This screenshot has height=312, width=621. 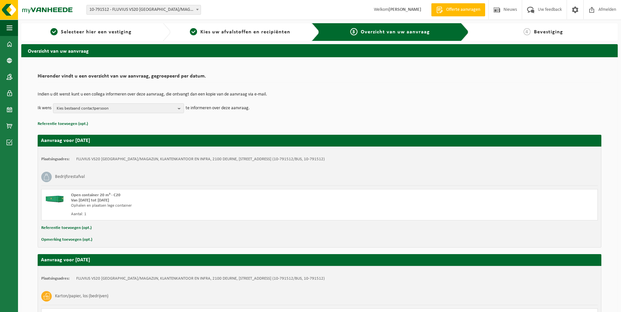 What do you see at coordinates (82, 297) in the screenshot?
I see `h3: Karton/papier, los (bedrijven)` at bounding box center [82, 297].